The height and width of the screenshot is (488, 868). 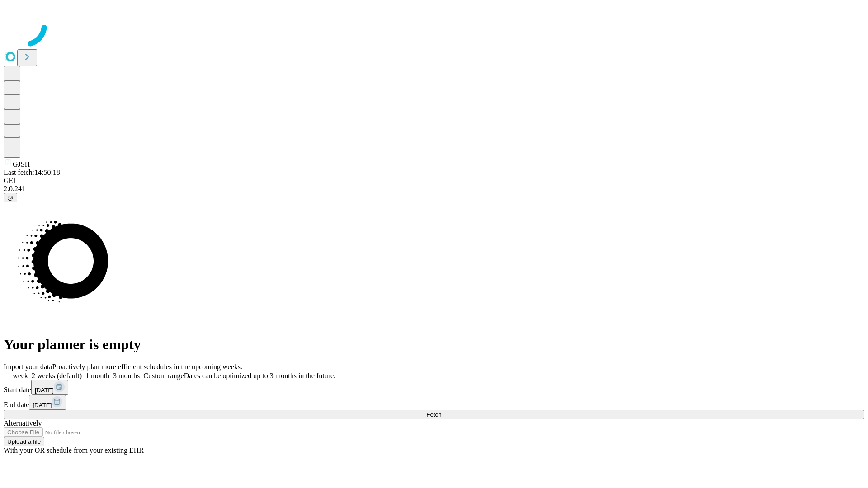 I want to click on span: Import your data, so click(x=28, y=366).